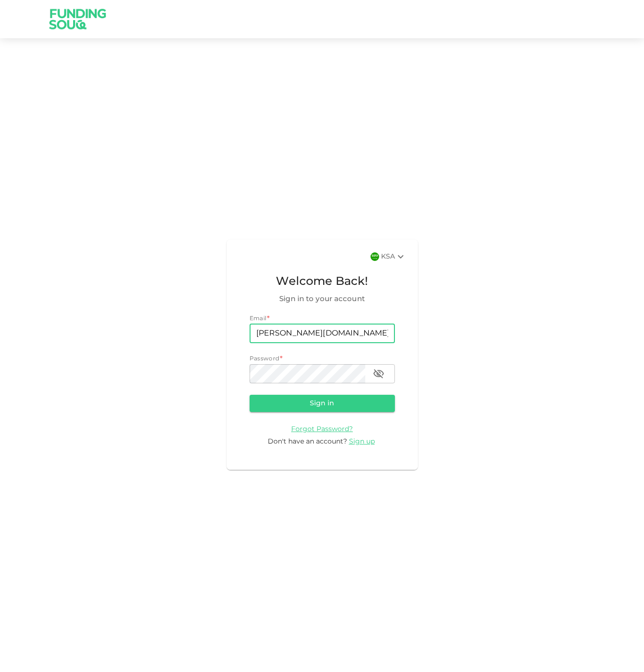 The width and height of the screenshot is (644, 672). What do you see at coordinates (322, 334) in the screenshot?
I see `input: email` at bounding box center [322, 334].